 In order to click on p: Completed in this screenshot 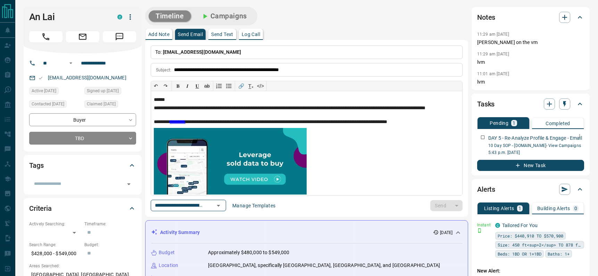, I will do `click(557, 124)`.